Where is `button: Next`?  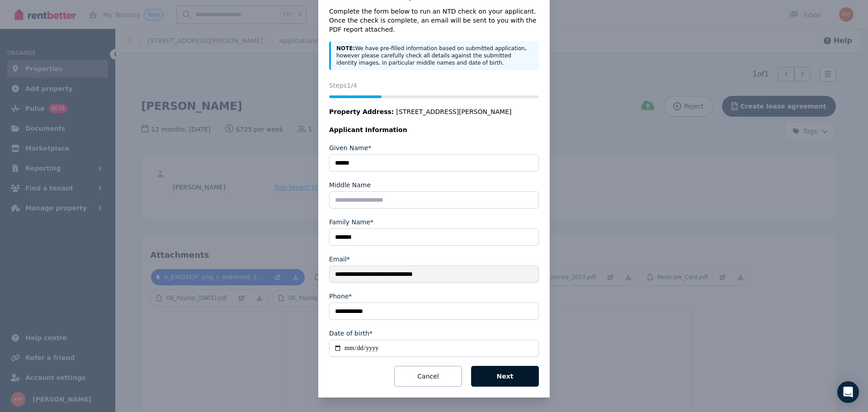
button: Next is located at coordinates (505, 376).